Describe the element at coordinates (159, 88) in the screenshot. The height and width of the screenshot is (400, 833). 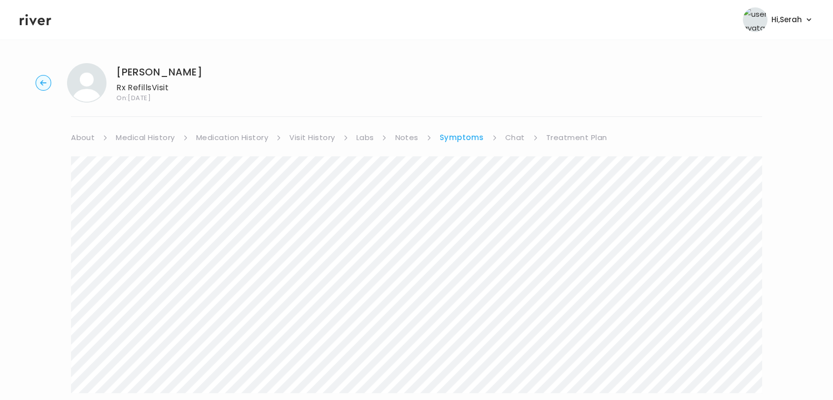
I see `p: Rx Refills Visit` at that location.